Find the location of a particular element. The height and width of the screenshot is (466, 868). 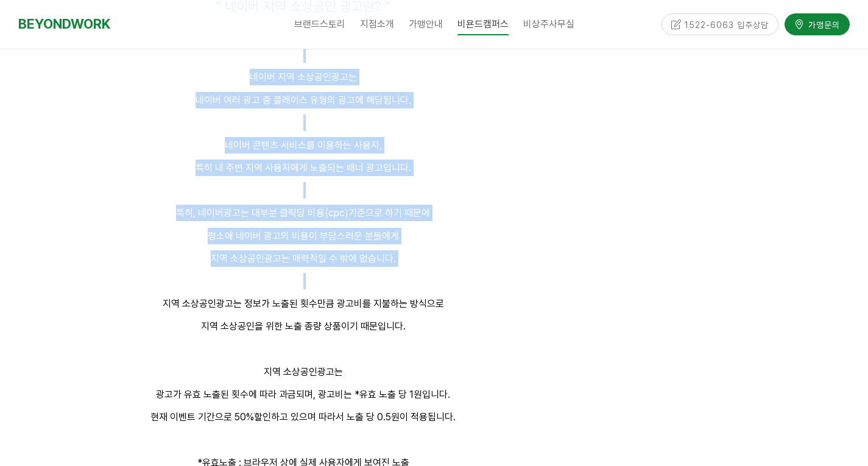

a: BEYONDWORK is located at coordinates (64, 23).